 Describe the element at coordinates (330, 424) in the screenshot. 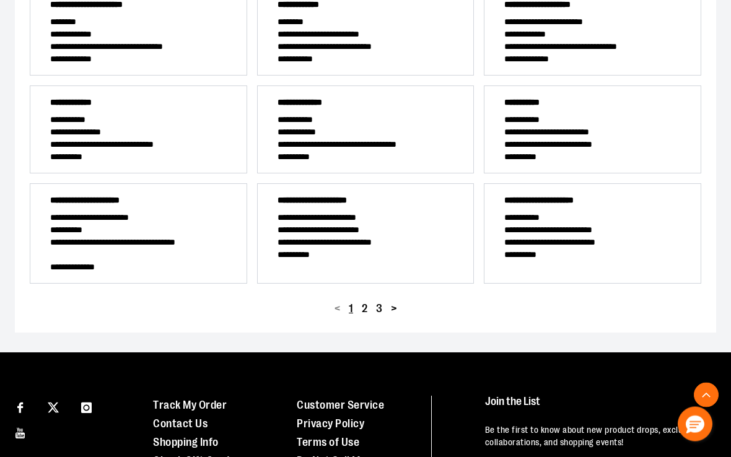

I see `a: Privacy Policy` at that location.